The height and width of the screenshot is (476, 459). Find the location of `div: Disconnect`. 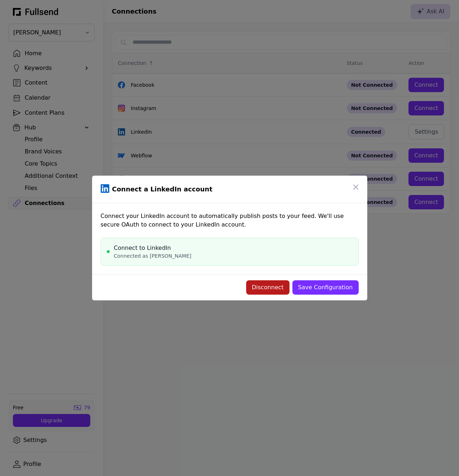

div: Disconnect is located at coordinates (268, 287).